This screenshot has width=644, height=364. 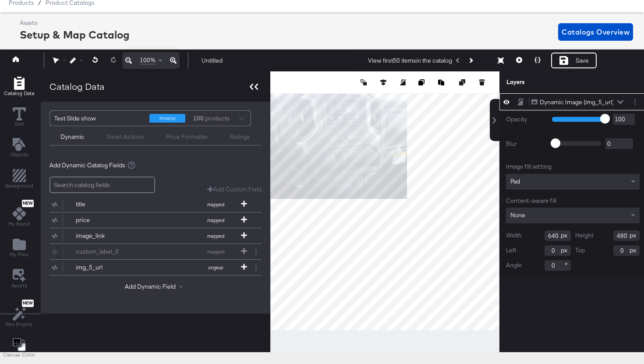 I want to click on div: Dynamic, so click(x=72, y=137).